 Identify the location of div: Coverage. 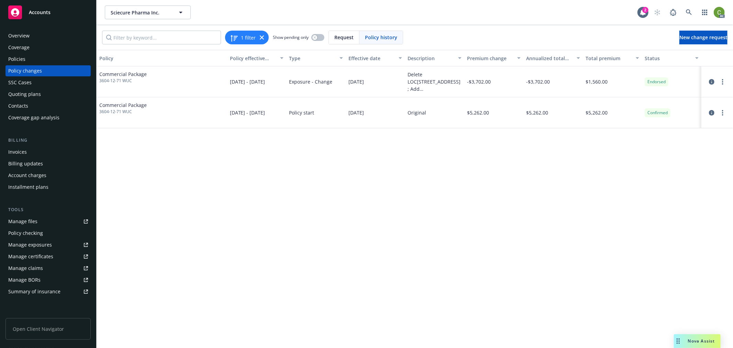
(19, 47).